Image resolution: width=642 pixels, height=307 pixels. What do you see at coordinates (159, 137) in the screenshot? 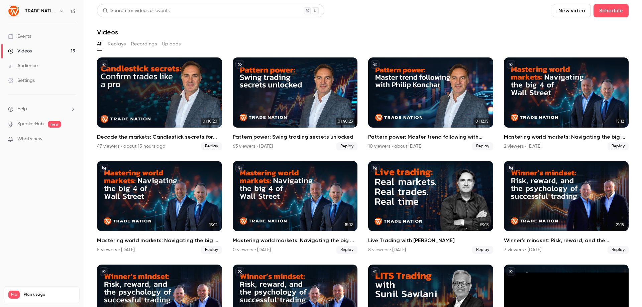
I see `h2: Decode the markets: Candlestick secrets for smarter trades` at bounding box center [159, 137].